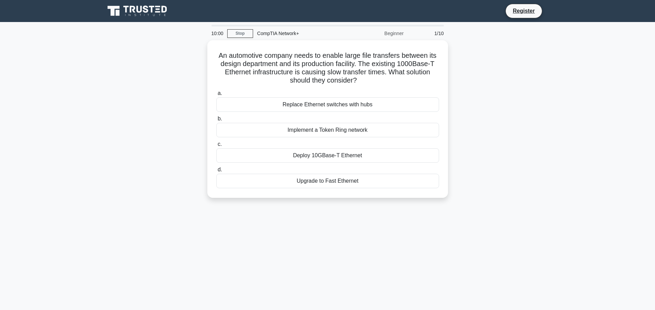  I want to click on div: 1/10, so click(427, 33).